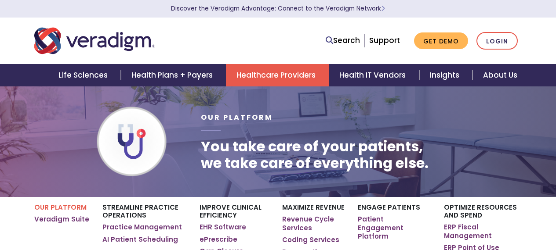 The width and height of the screenshot is (556, 250). Describe the element at coordinates (278, 8) in the screenshot. I see `a: Discover the Veradigm Advantage: Connect to the Veradigm NetworkLearn More` at that location.